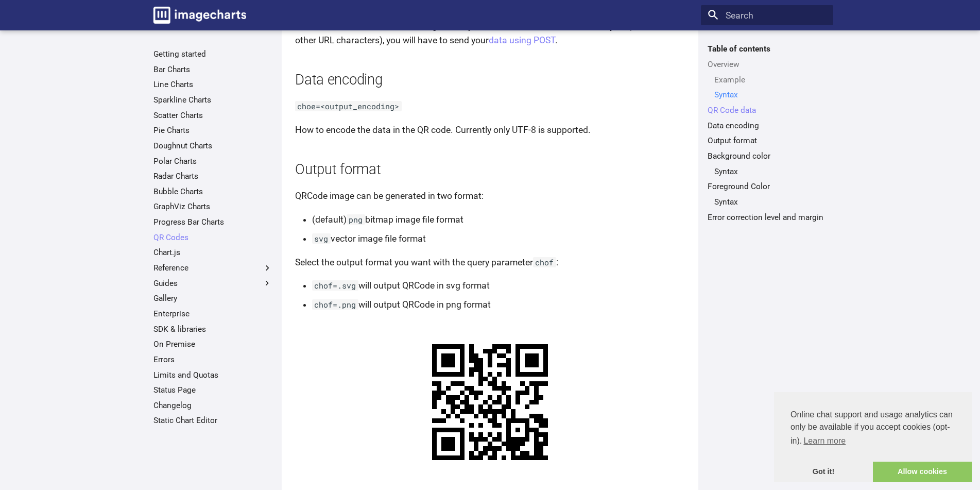 The image size is (980, 490). Describe the element at coordinates (213, 222) in the screenshot. I see `a: Progress Bar Charts` at that location.